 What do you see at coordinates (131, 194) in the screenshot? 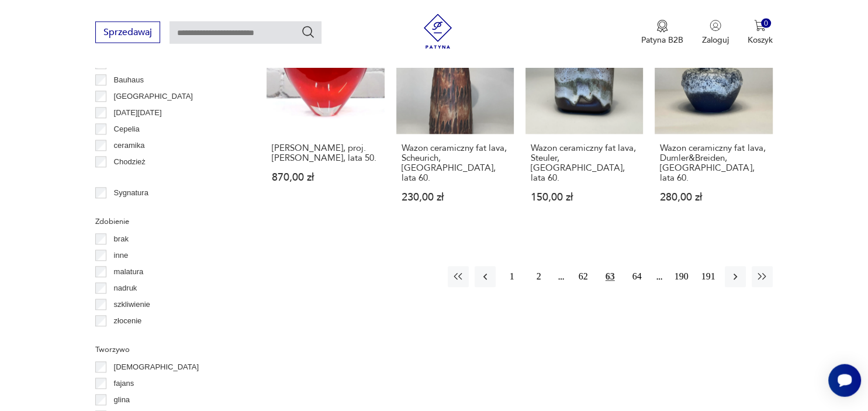
I see `p: Sygnatura` at bounding box center [131, 194].